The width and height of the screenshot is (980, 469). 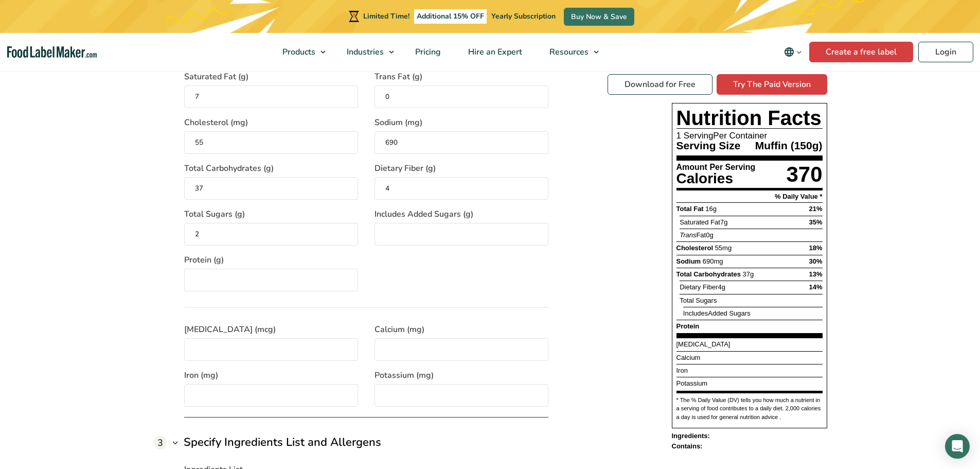 What do you see at coordinates (386, 16) in the screenshot?
I see `span: Limited Time!` at bounding box center [386, 16].